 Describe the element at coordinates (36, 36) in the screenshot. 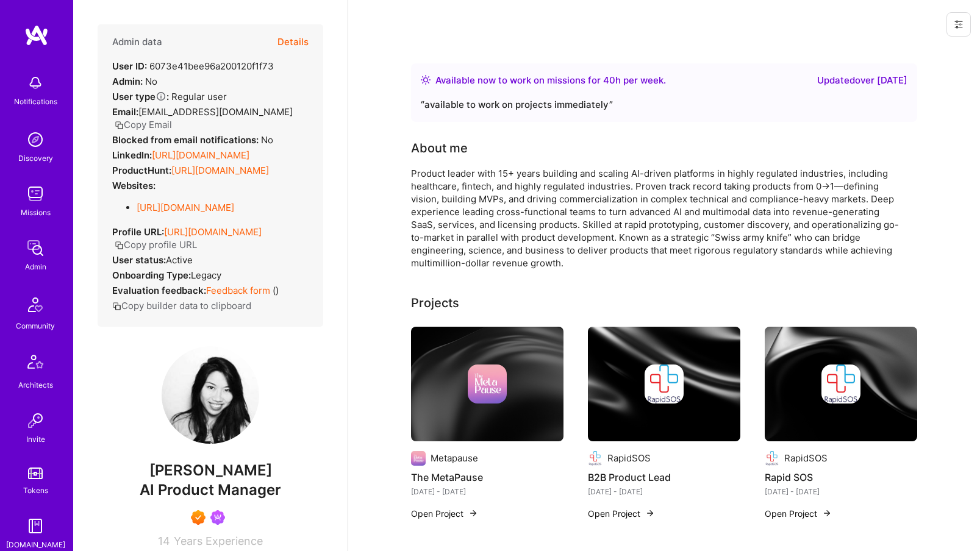

I see `img: logo` at that location.